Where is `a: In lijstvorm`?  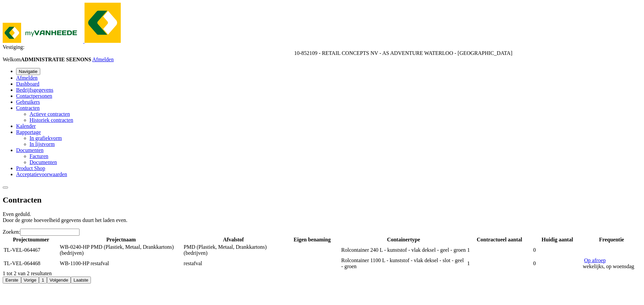 a: In lijstvorm is located at coordinates (42, 144).